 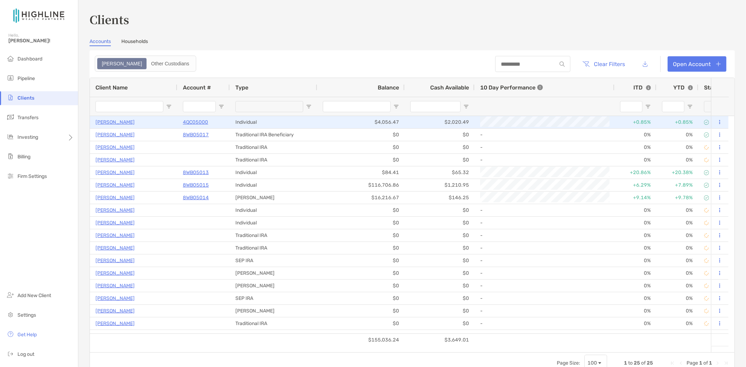 I want to click on p: 4QC05000, so click(x=195, y=122).